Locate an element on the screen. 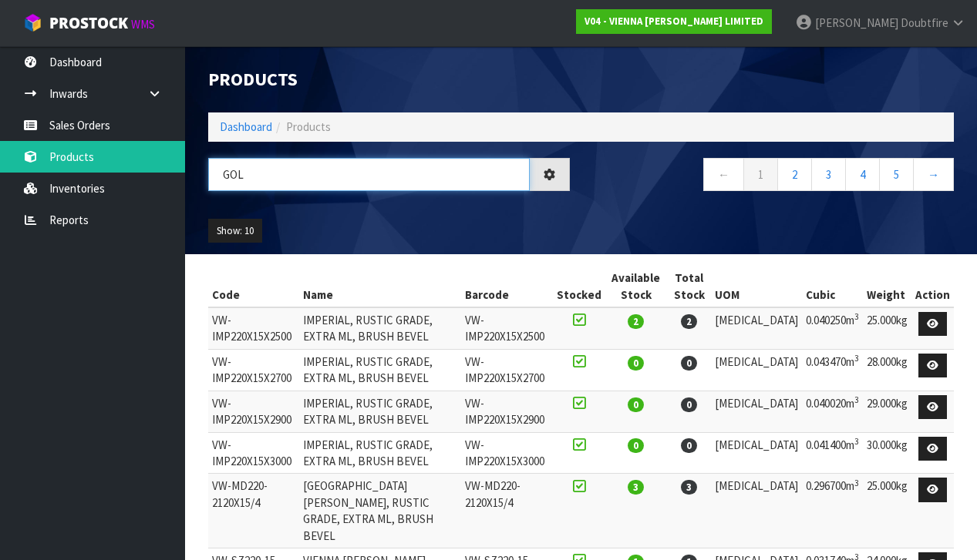  a: 4 is located at coordinates (862, 174).